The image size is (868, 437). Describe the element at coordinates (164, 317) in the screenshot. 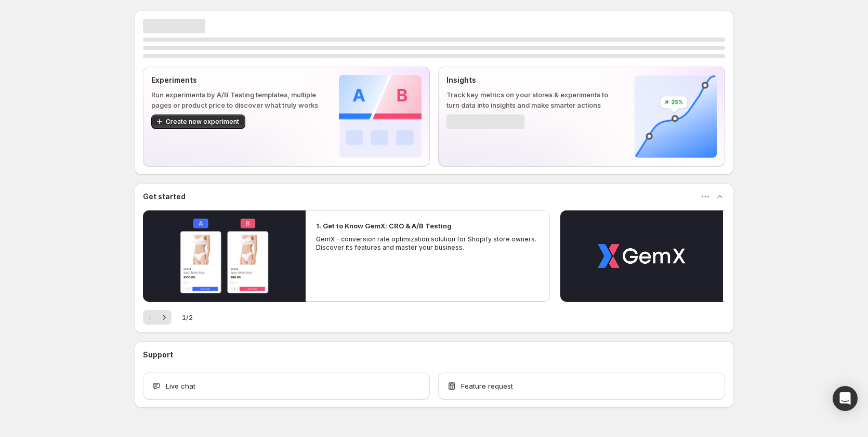

I see `button: Next` at that location.